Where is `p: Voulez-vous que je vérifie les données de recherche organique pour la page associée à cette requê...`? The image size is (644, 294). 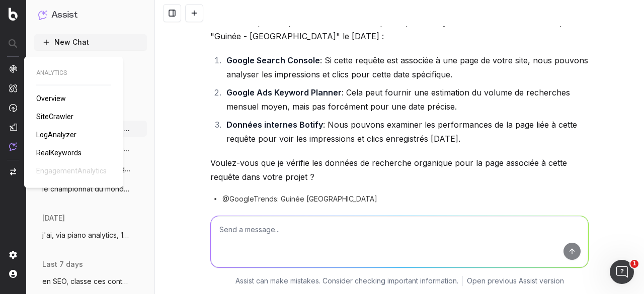
p: Voulez-vous que je vérifie les données de recherche organique pour la page associée à cette requê... is located at coordinates (399, 170).